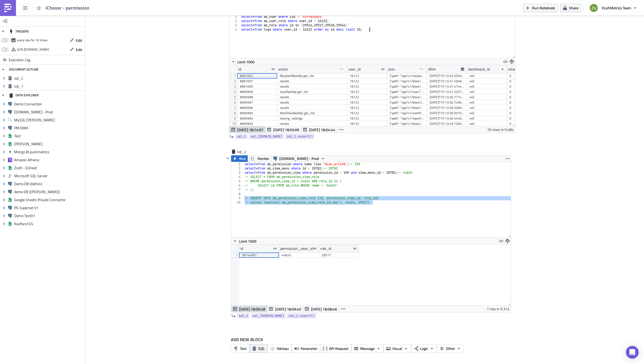 The image size is (644, 364). What do you see at coordinates (283, 70) in the screenshot?
I see `div: action` at bounding box center [283, 70].